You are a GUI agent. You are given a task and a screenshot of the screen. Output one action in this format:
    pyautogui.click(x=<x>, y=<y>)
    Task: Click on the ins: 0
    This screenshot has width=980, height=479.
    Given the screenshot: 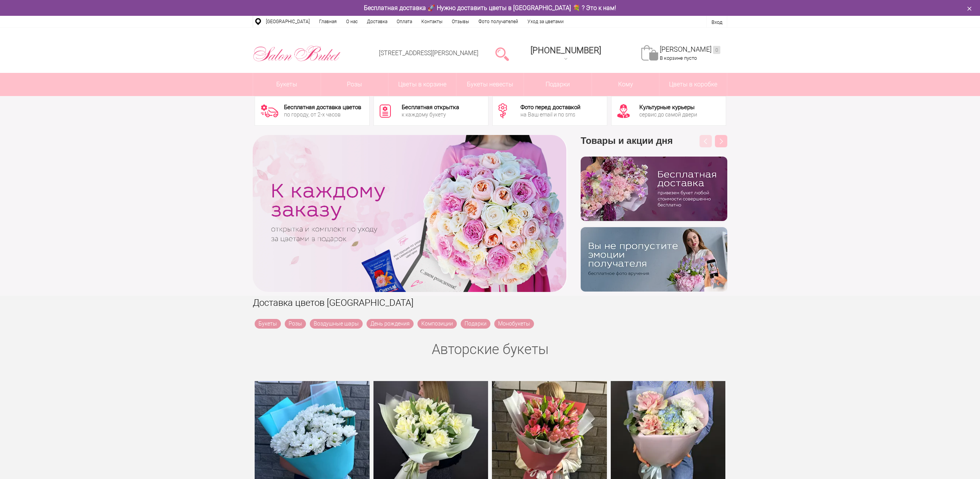 What is the action you would take?
    pyautogui.click(x=717, y=50)
    